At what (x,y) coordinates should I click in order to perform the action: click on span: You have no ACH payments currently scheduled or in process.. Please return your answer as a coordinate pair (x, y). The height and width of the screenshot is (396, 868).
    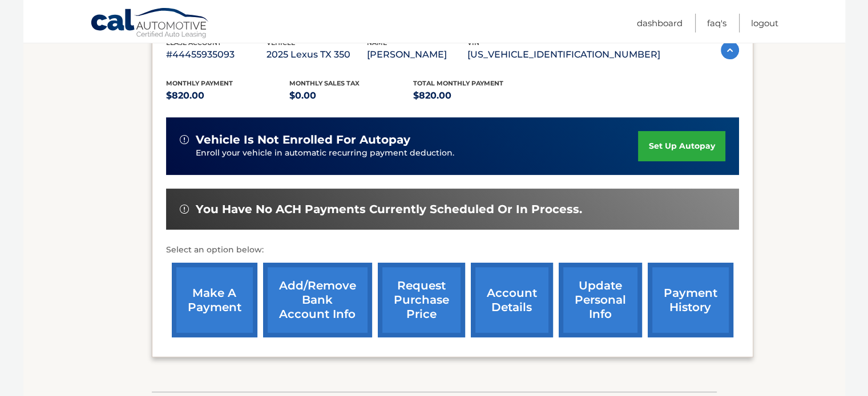
    Looking at the image, I should click on (388, 209).